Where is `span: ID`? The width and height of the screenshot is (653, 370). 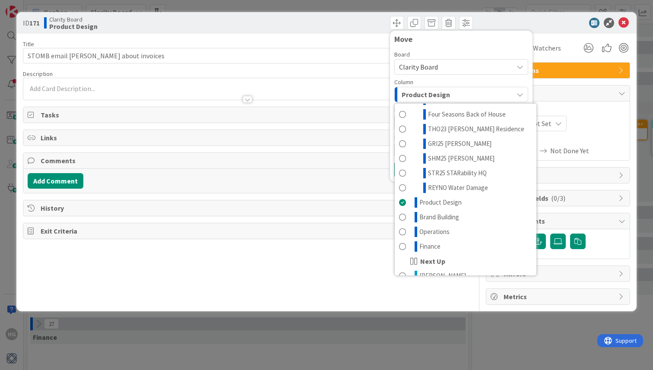 span: ID is located at coordinates (31, 23).